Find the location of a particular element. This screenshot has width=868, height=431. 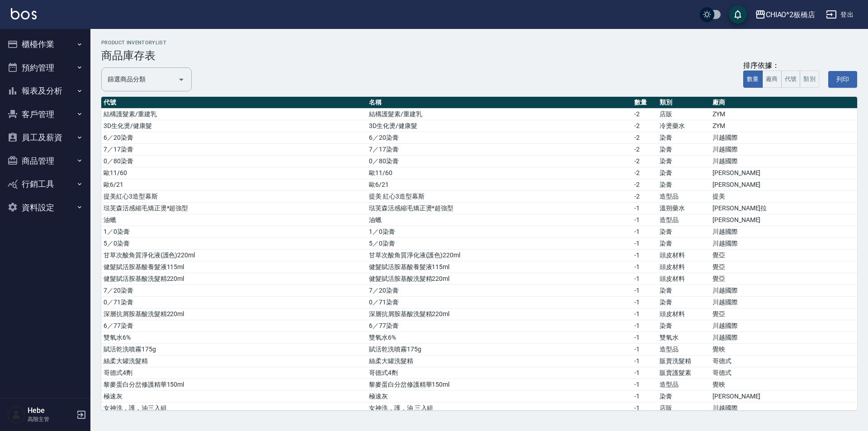

button: 員工及薪資 is located at coordinates (45, 138).